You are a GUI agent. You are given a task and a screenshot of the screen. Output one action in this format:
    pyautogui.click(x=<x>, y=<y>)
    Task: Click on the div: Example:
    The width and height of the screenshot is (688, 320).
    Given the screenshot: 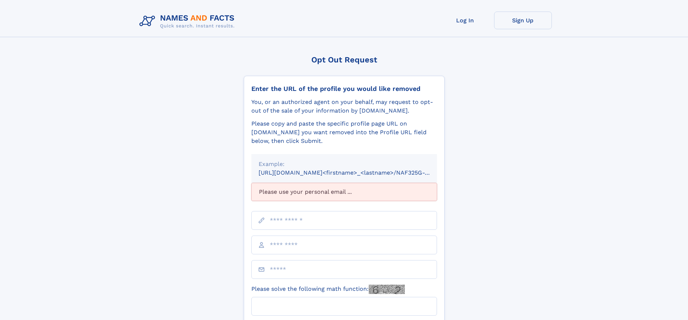 What is the action you would take?
    pyautogui.click(x=344, y=164)
    